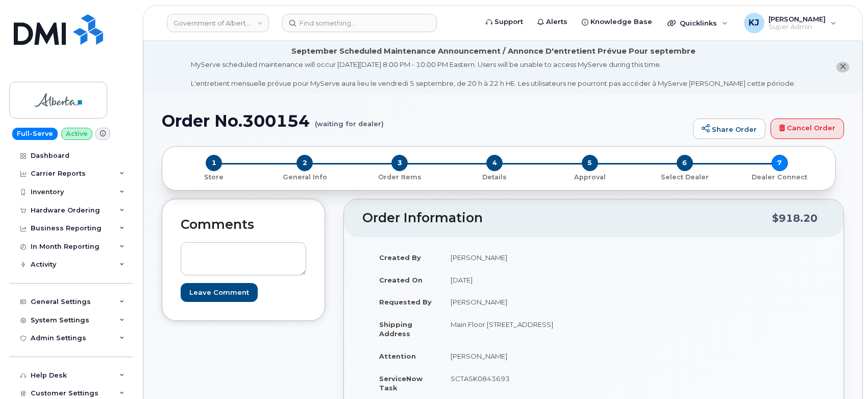 Image resolution: width=868 pixels, height=399 pixels. I want to click on strong: Shipping Address, so click(395, 329).